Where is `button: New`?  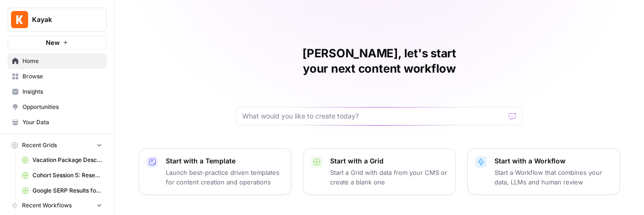
button: New is located at coordinates (57, 42).